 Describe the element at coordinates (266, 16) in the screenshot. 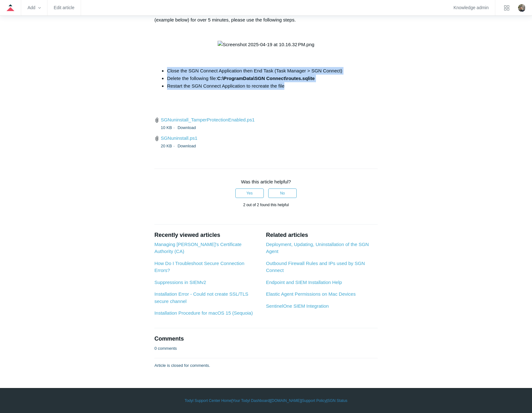

I see `p: For Windows devices that have been showing the "Starting Up and Gathering Information..." message...` at that location.